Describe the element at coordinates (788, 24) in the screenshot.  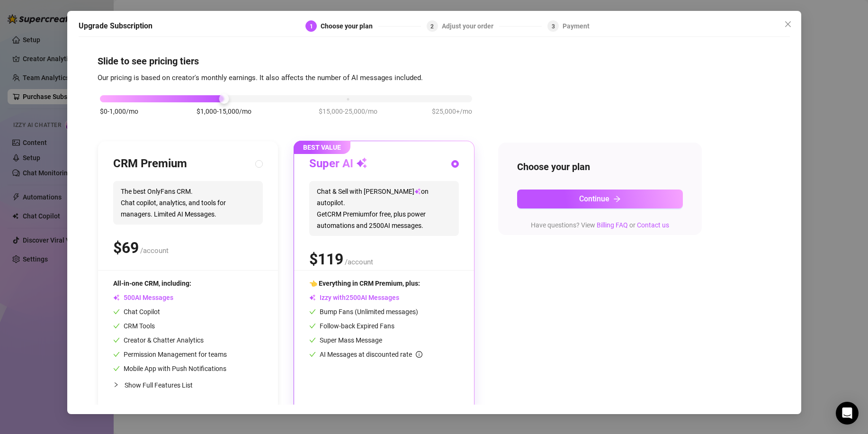
I see `span: close` at that location.